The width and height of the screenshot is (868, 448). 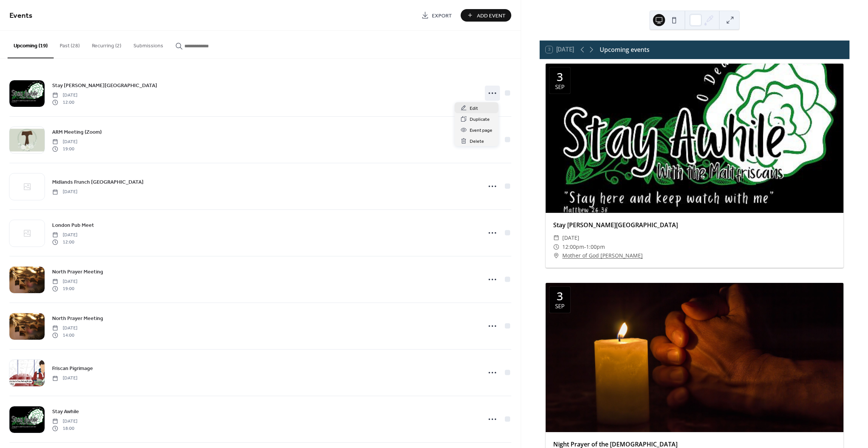 What do you see at coordinates (481, 130) in the screenshot?
I see `span: Event page` at bounding box center [481, 130].